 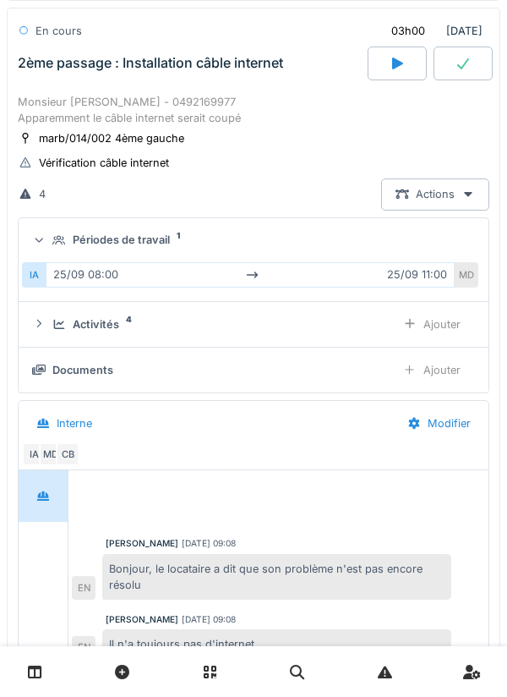 What do you see at coordinates (96, 324) in the screenshot?
I see `div: Activités` at bounding box center [96, 324].